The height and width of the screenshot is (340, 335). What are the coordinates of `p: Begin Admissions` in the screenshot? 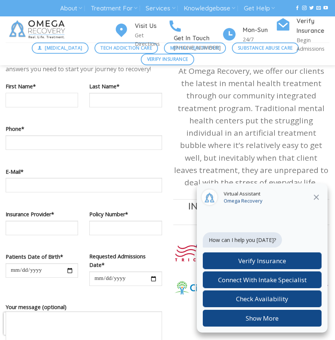 It's located at (313, 44).